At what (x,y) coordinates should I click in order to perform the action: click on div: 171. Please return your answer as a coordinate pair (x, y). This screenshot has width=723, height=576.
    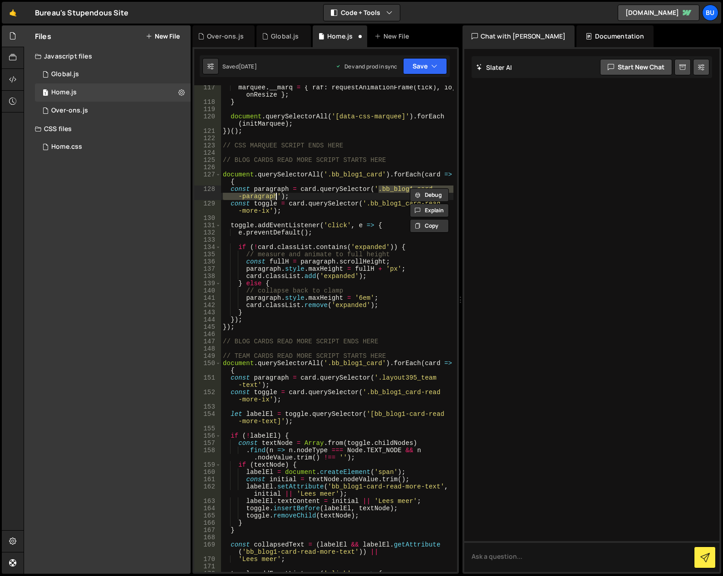
    Looking at the image, I should click on (207, 567).